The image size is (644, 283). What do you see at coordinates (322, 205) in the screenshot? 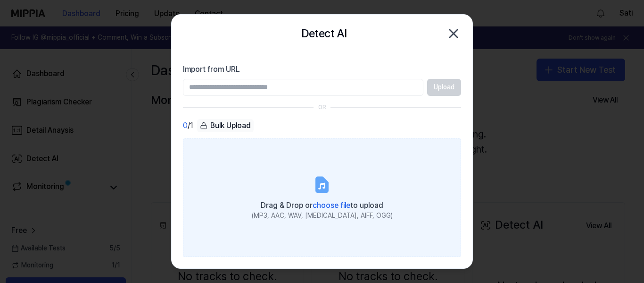
I see `span: Drag & Drop or to upload` at bounding box center [322, 205].